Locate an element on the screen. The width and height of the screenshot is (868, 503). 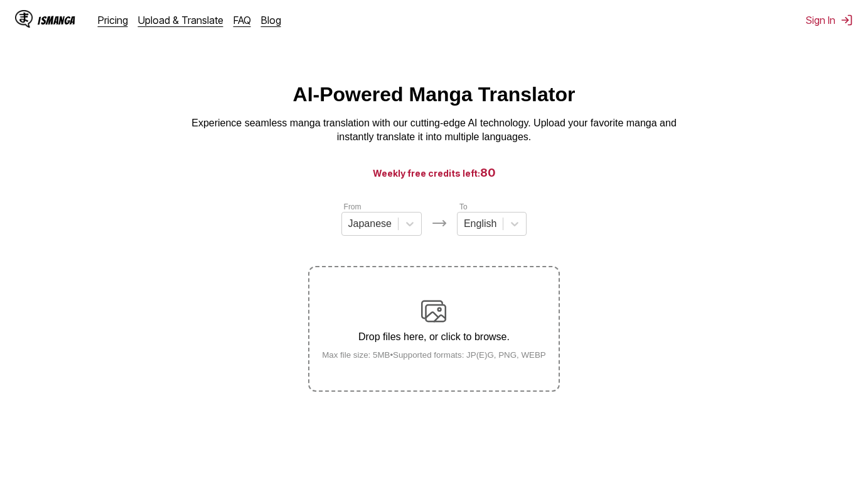
label: From is located at coordinates (353, 207).